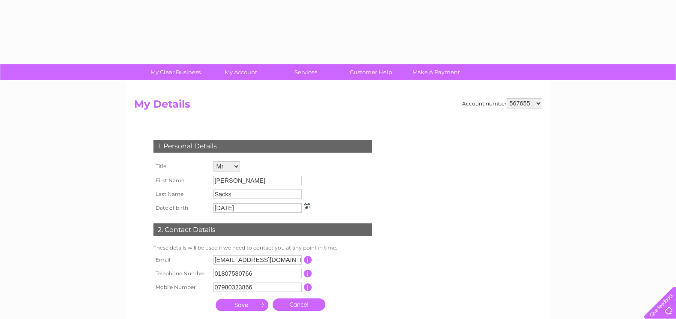 The width and height of the screenshot is (676, 319). What do you see at coordinates (175, 72) in the screenshot?
I see `a: My Clear Business` at bounding box center [175, 72].